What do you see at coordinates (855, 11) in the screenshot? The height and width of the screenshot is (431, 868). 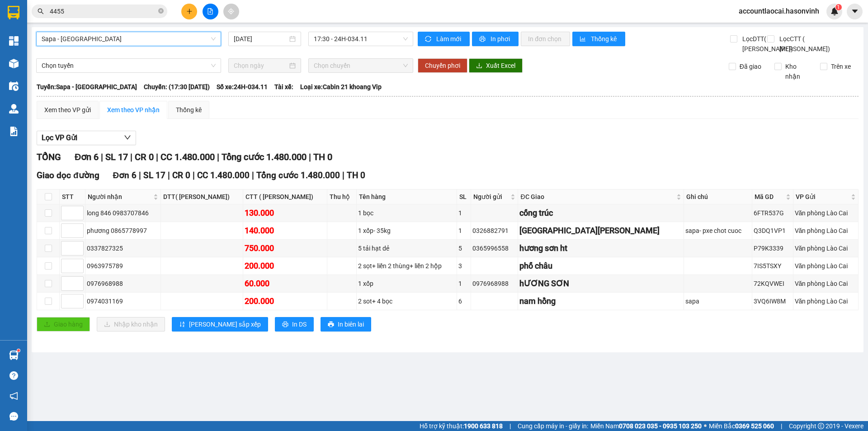 I see `span: caret-down` at bounding box center [855, 11].